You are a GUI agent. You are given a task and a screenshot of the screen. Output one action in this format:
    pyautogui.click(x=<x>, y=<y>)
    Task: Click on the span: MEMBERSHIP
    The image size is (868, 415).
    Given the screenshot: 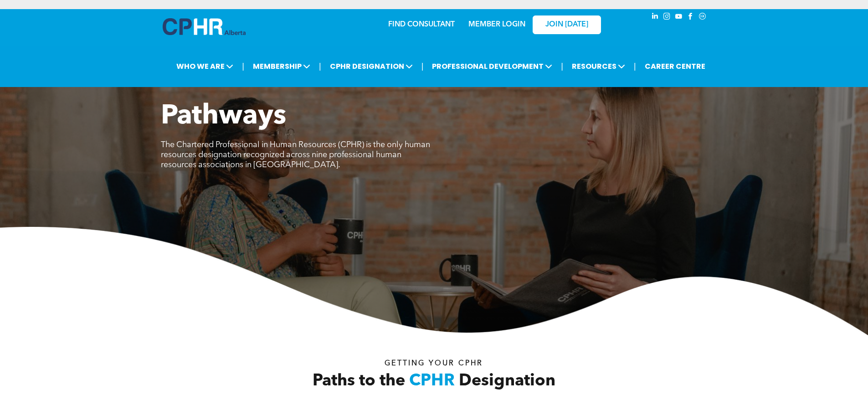 What is the action you would take?
    pyautogui.click(x=281, y=66)
    